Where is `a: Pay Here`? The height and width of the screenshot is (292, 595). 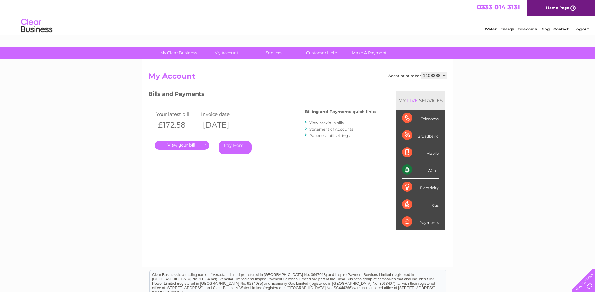 a: Pay Here is located at coordinates (235, 147).